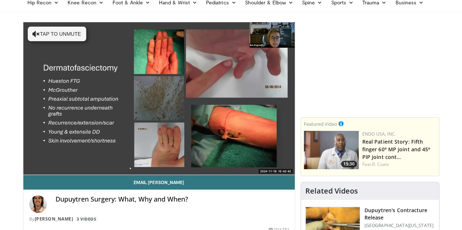  Describe the element at coordinates (57, 34) in the screenshot. I see `button: Tap to unmute` at that location.